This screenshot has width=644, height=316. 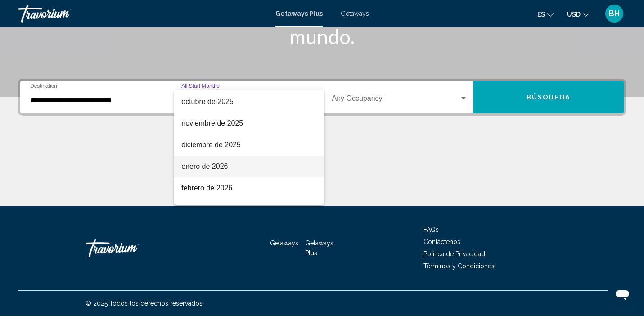 What do you see at coordinates (249, 145) in the screenshot?
I see `span: diciembre de 2025` at bounding box center [249, 145].